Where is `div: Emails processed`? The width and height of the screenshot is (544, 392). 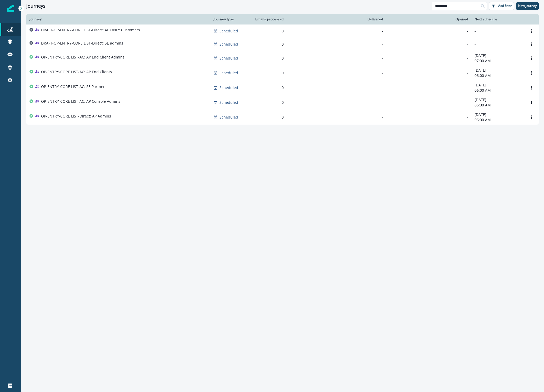
div: Emails processed is located at coordinates (268, 19).